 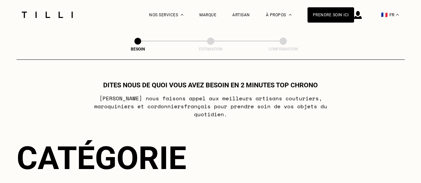 What do you see at coordinates (283, 49) in the screenshot?
I see `div: Confirmation` at bounding box center [283, 49].